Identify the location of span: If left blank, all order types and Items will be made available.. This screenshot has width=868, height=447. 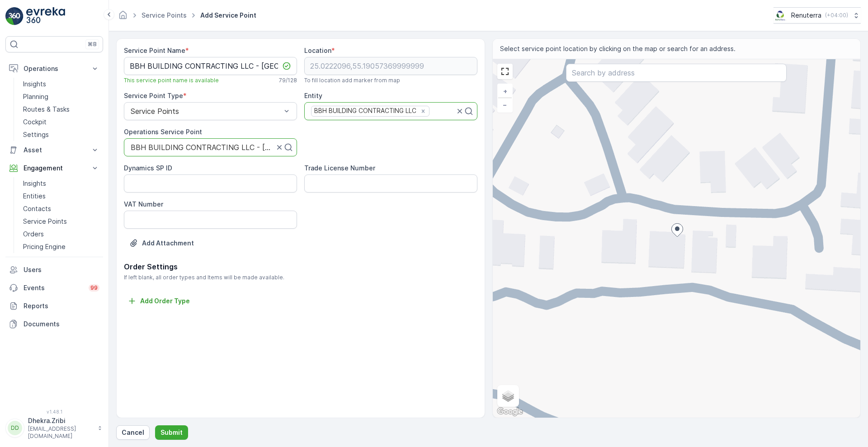
(301, 277).